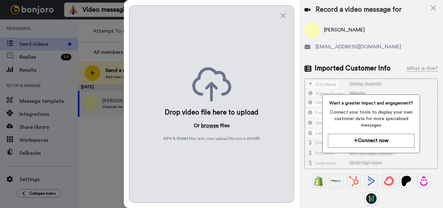 Image resolution: width=443 pixels, height=208 pixels. Describe the element at coordinates (371, 140) in the screenshot. I see `a: Connect now` at that location.